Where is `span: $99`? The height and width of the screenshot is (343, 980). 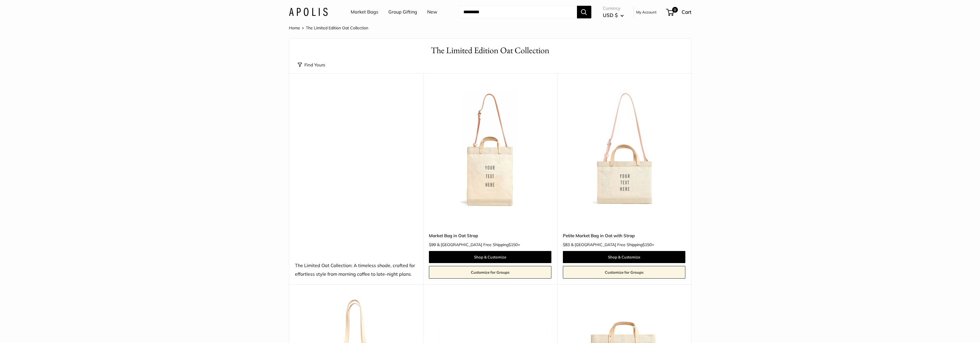
span: $99 is located at coordinates (432, 245).